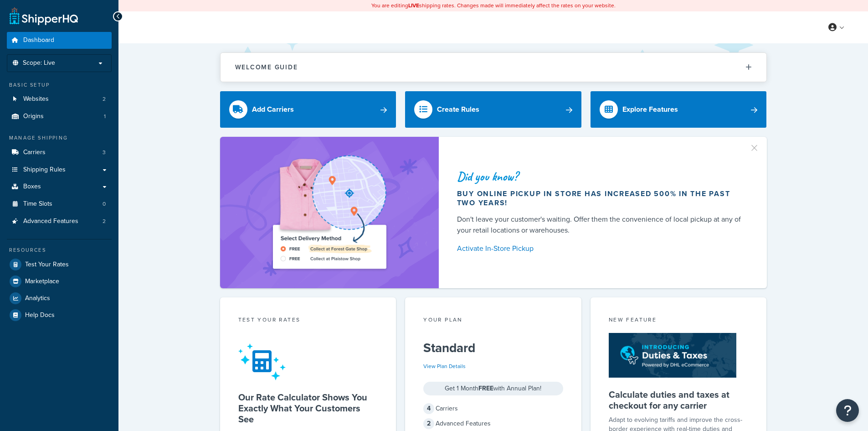  What do you see at coordinates (59, 282) in the screenshot?
I see `a: Marketplace` at bounding box center [59, 282].